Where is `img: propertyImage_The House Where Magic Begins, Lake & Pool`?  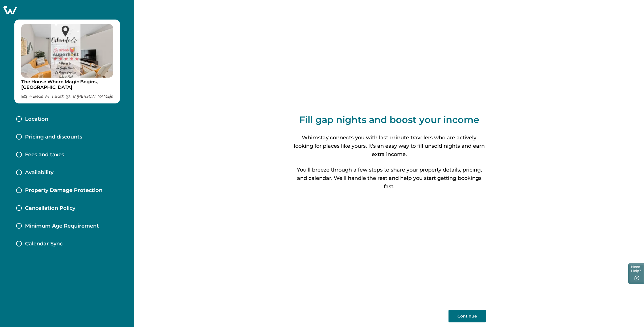 img: propertyImage_The House Where Magic Begins, Lake & Pool is located at coordinates (67, 51).